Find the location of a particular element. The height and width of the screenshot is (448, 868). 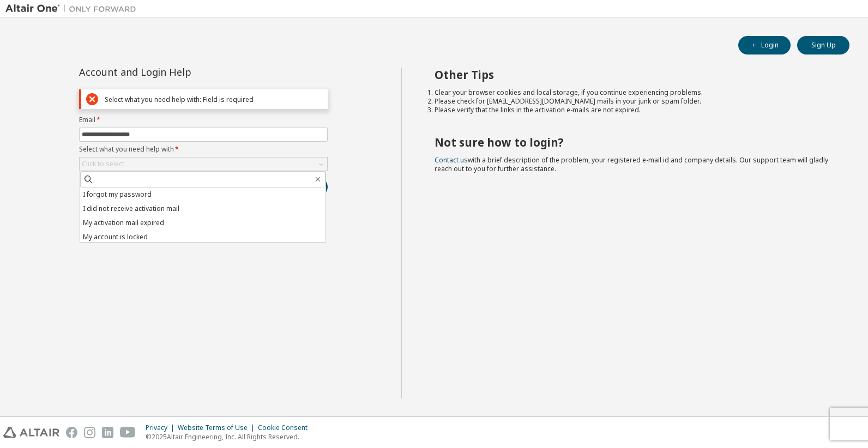

h2: Not sure how to login? is located at coordinates (632, 143).